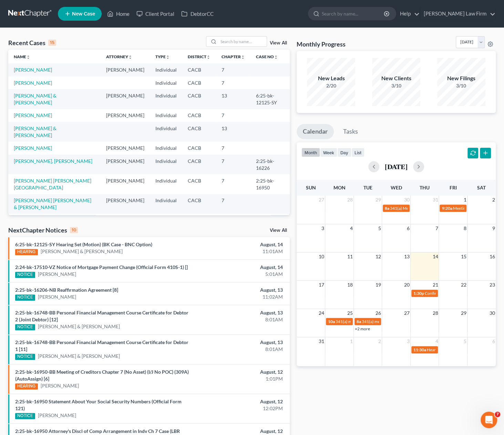 The width and height of the screenshot is (504, 435). Describe the element at coordinates (437, 228) in the screenshot. I see `span: 7` at that location.